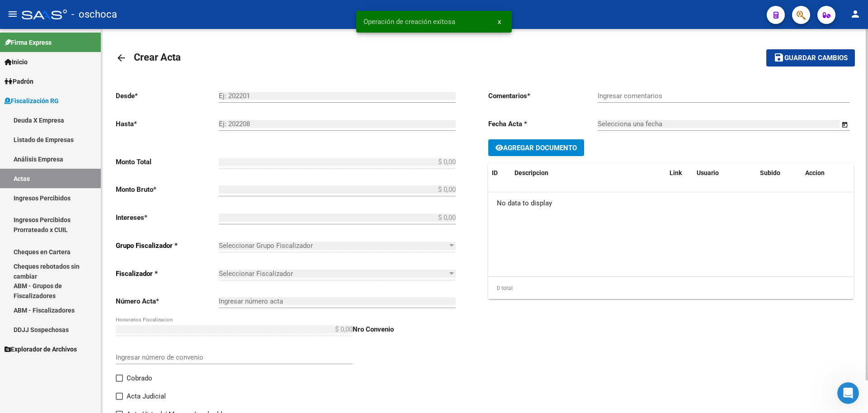 The image size is (868, 413). What do you see at coordinates (167, 124) in the screenshot?
I see `p: Hasta` at bounding box center [167, 124].